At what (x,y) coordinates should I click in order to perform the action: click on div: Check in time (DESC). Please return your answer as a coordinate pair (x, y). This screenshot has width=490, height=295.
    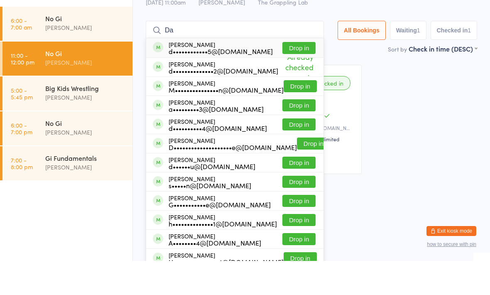
    Looking at the image, I should click on (443, 83).